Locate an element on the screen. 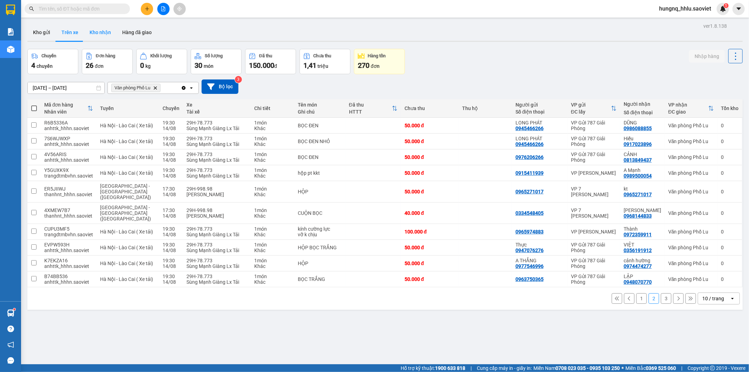 This screenshot has width=749, height=372. div: ĐC lấy is located at coordinates (591, 112).